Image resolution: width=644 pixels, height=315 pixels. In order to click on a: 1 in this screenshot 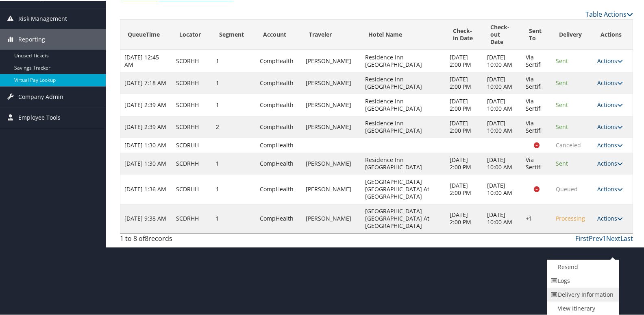, I will do `click(604, 238)`.